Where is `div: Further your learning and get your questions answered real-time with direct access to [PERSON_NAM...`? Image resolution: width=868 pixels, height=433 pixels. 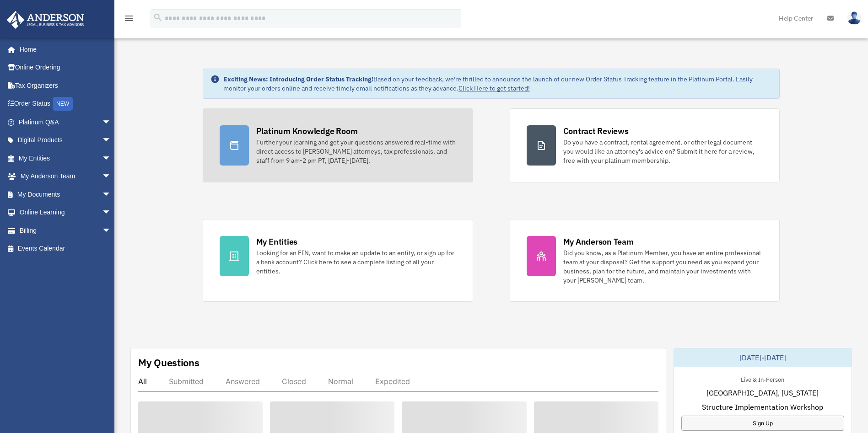
div: Further your learning and get your questions answered real-time with direct access to [PERSON_NAM... is located at coordinates (356, 152).